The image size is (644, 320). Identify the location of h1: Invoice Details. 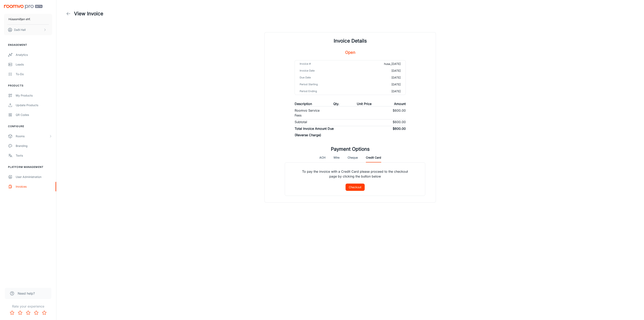
(350, 41).